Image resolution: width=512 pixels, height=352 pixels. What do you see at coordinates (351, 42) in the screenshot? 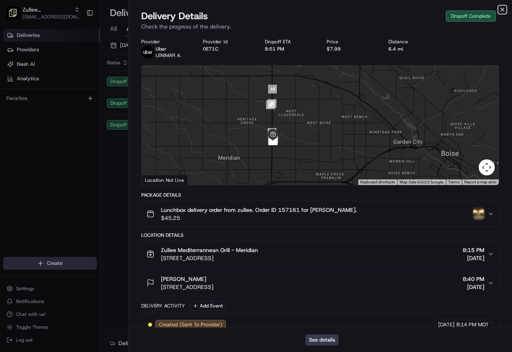
I see `div: Price` at bounding box center [351, 42].